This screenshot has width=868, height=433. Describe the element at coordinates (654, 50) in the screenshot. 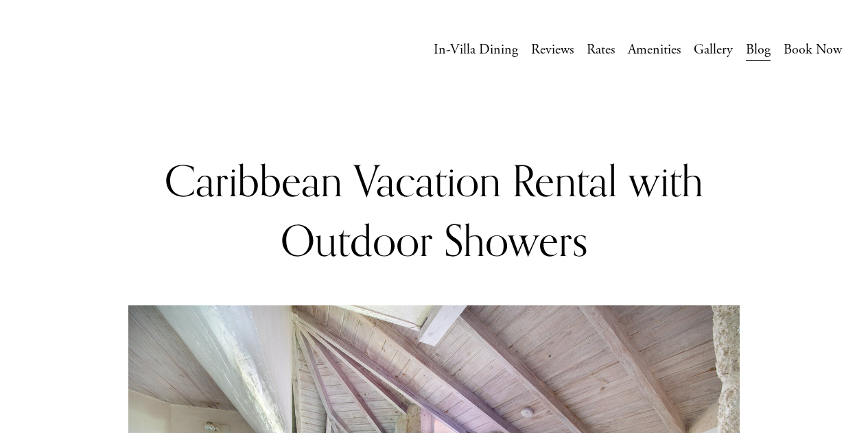

I see `a: Amenities` at that location.